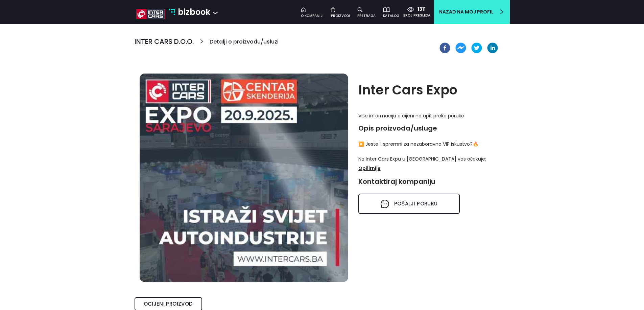 This screenshot has height=310, width=644. What do you see at coordinates (190, 12) in the screenshot?
I see `a: bizbook` at bounding box center [190, 12].